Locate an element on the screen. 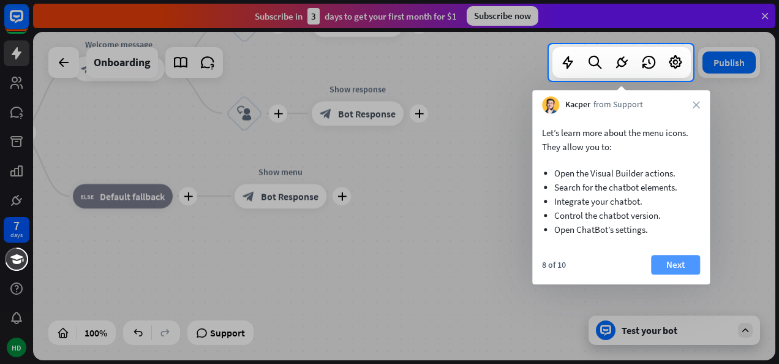 This screenshot has height=364, width=779. p: Let’s learn more about the menu icons. They allow you to: is located at coordinates (621, 140).